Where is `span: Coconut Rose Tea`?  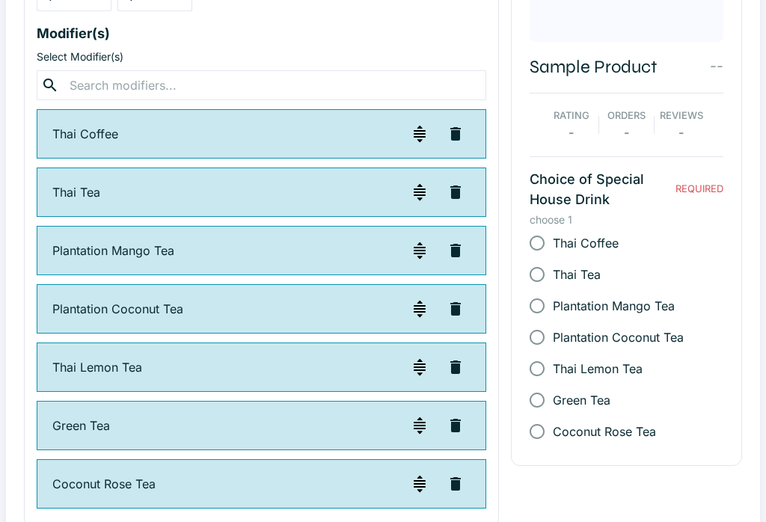
span: Coconut Rose Tea is located at coordinates (605, 432).